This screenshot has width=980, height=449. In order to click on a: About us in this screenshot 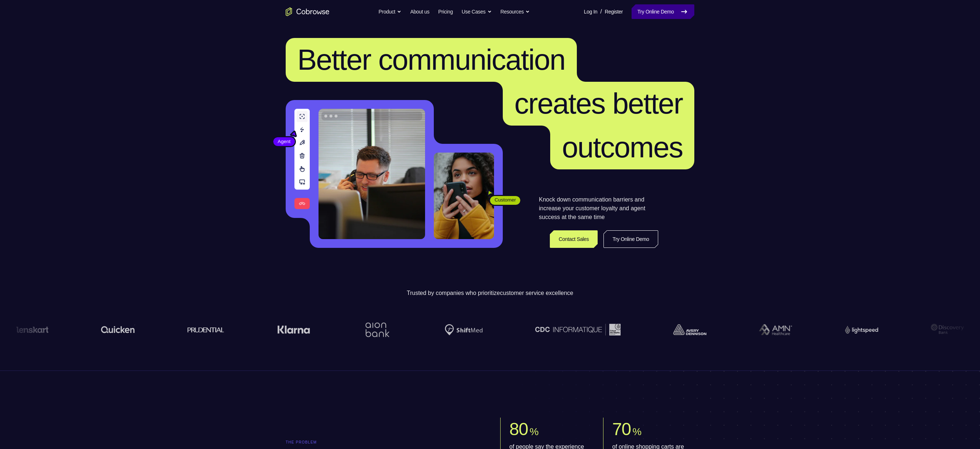, I will do `click(420, 12)`.